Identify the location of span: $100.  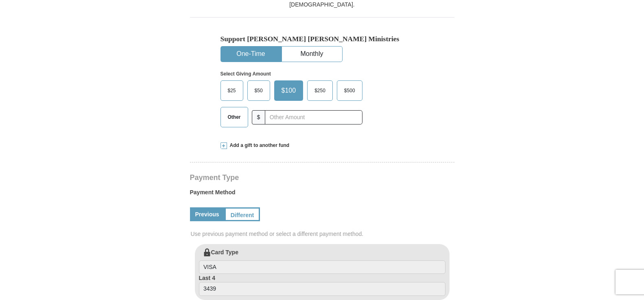
(289, 91).